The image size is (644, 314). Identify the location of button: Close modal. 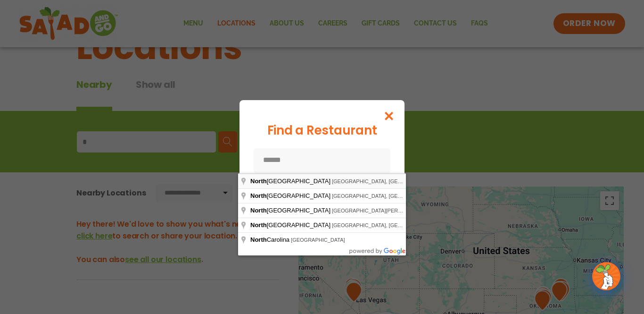
(389, 116).